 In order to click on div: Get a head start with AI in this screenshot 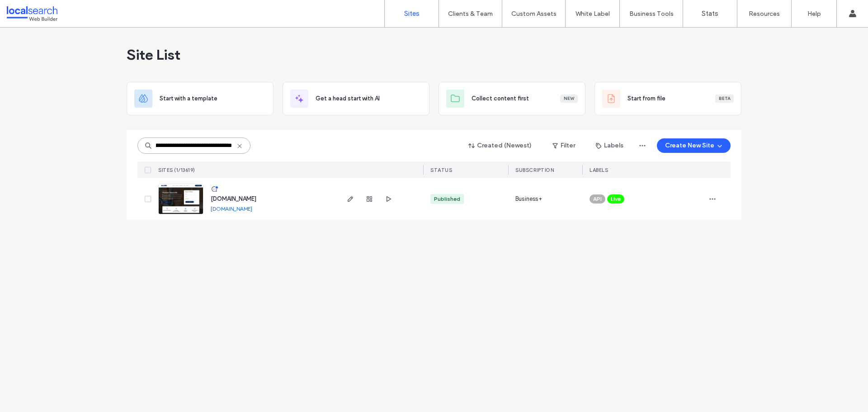, I will do `click(355, 99)`.